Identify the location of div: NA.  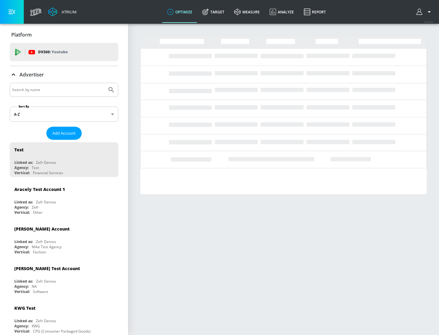
(34, 287).